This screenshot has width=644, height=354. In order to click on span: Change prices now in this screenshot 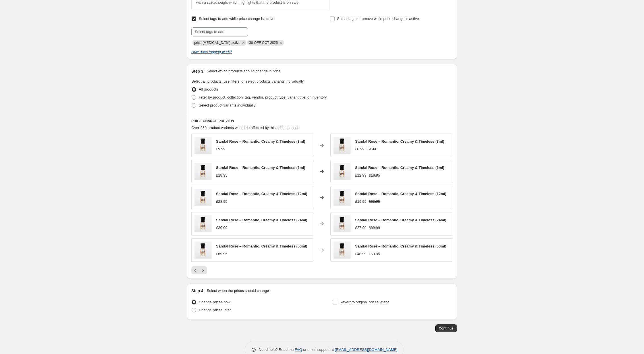, I will do `click(214, 302)`.